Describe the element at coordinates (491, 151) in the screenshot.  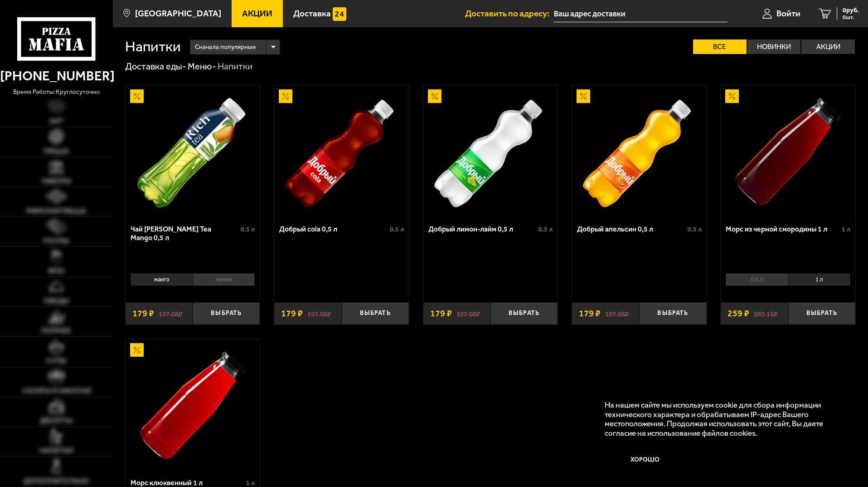
I see `img: Добрый лимон-лайм 0,5 л` at that location.